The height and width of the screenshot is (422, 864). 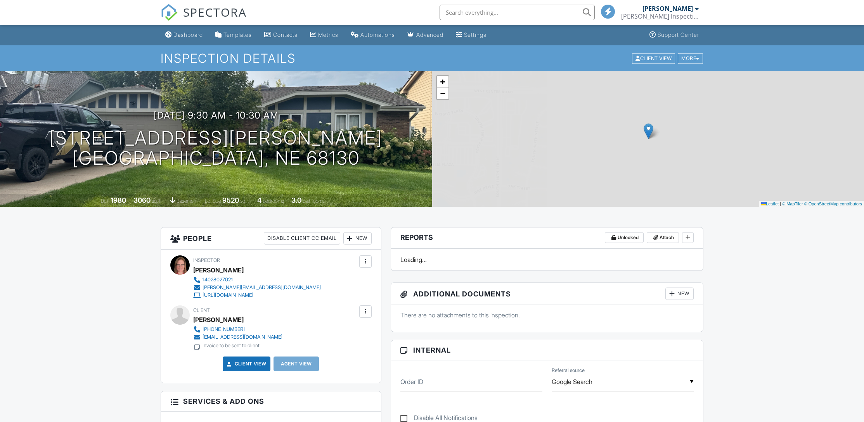 What do you see at coordinates (184, 35) in the screenshot?
I see `a: Dashboard` at bounding box center [184, 35].